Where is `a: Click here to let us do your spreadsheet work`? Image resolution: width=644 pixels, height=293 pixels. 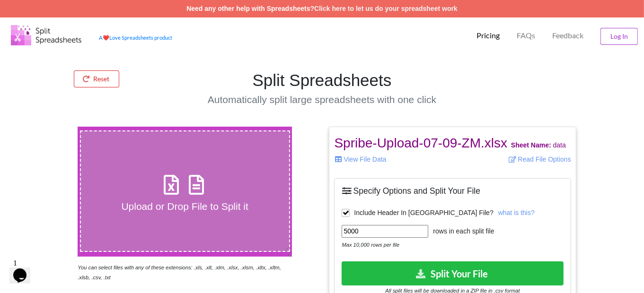
a: Click here to let us do your spreadsheet work is located at coordinates (386, 8).